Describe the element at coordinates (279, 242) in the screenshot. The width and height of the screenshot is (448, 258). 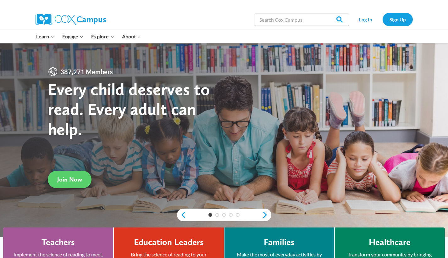
I see `h4: Families` at that location.